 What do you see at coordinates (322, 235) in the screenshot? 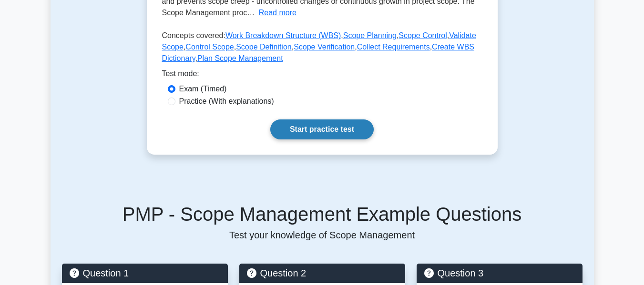
I see `p: Test your knowledge of Scope Management` at bounding box center [322, 235].